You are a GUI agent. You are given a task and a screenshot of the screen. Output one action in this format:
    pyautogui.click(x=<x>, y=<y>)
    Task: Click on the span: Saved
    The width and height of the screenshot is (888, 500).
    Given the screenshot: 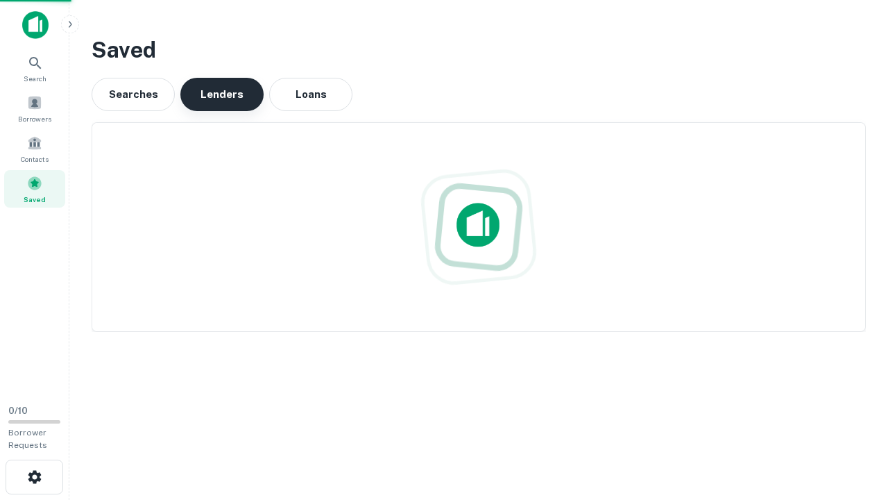 What is the action you would take?
    pyautogui.click(x=35, y=199)
    